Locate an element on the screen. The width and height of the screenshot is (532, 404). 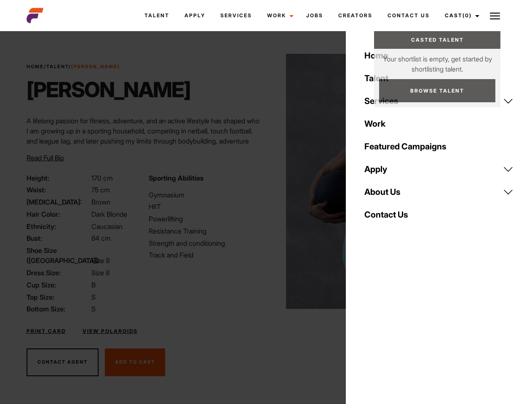
span: B is located at coordinates (93, 285).